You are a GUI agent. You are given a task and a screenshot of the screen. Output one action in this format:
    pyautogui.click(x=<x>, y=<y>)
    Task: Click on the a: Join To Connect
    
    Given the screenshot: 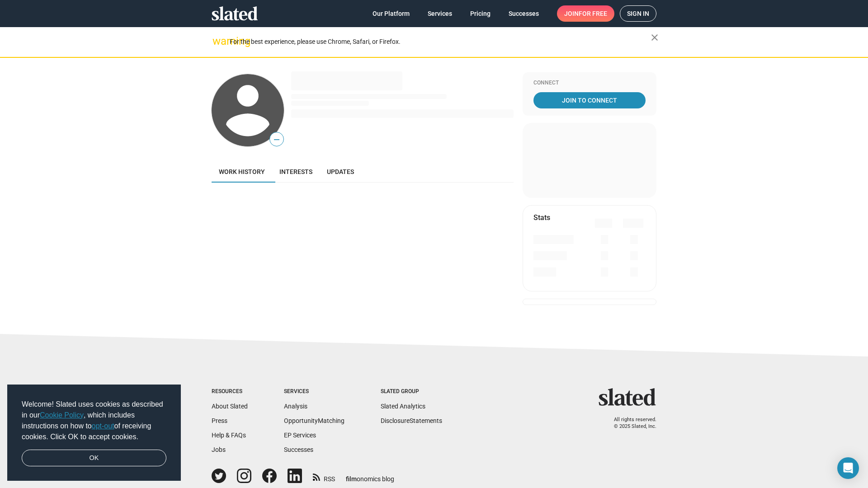 What is the action you would take?
    pyautogui.click(x=589, y=100)
    